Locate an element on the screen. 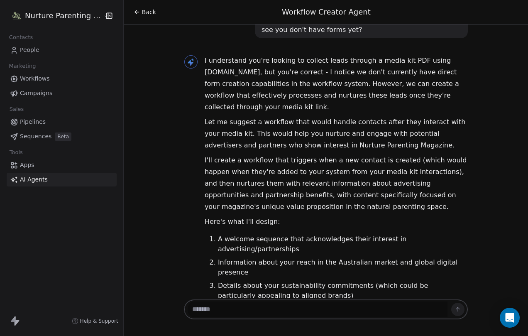  span: People is located at coordinates (29, 50).